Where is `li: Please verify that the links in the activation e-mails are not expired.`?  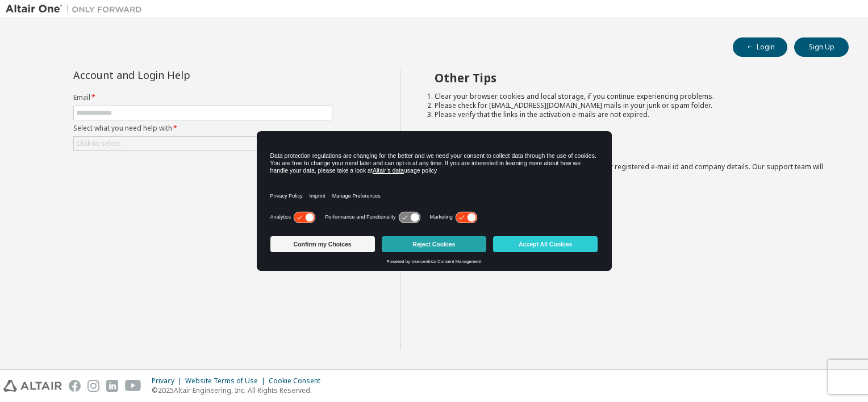 li: Please verify that the links in the activation e-mails are not expired. is located at coordinates (631, 114).